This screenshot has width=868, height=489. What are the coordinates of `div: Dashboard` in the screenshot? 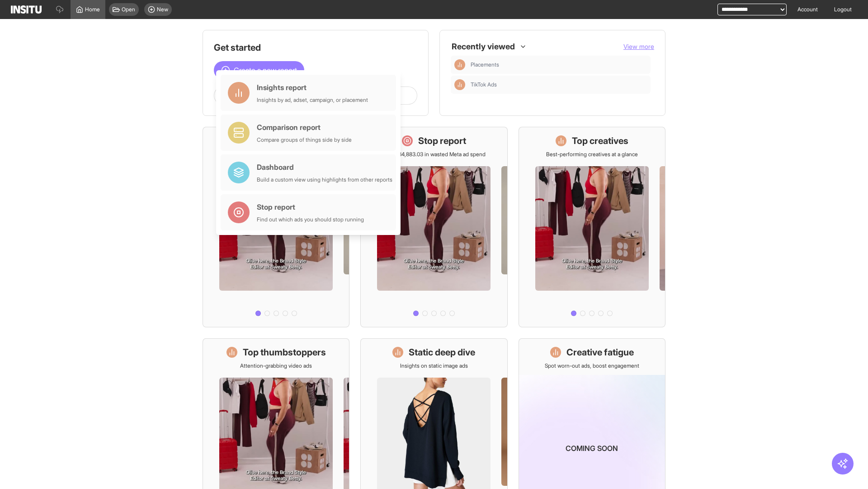 It's located at (325, 167).